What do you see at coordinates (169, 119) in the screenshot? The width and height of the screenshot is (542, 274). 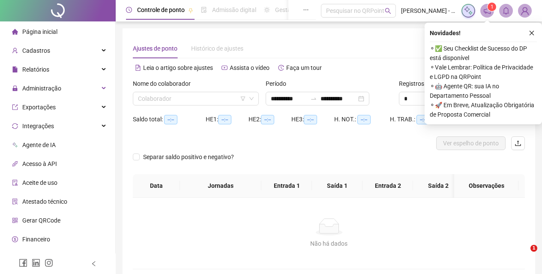 I see `div: Saldo total:` at bounding box center [169, 119].